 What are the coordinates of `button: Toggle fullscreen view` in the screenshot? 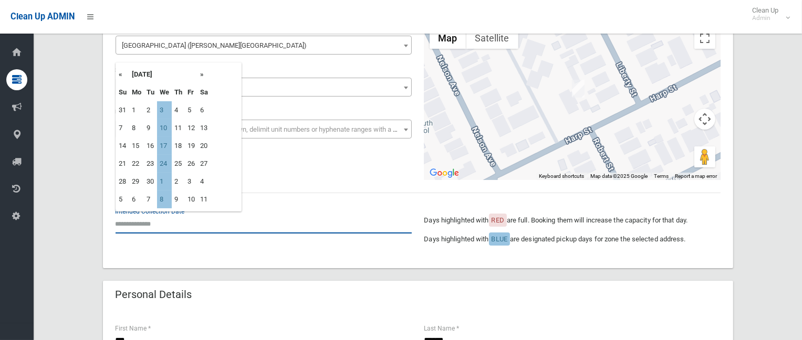 It's located at (705, 38).